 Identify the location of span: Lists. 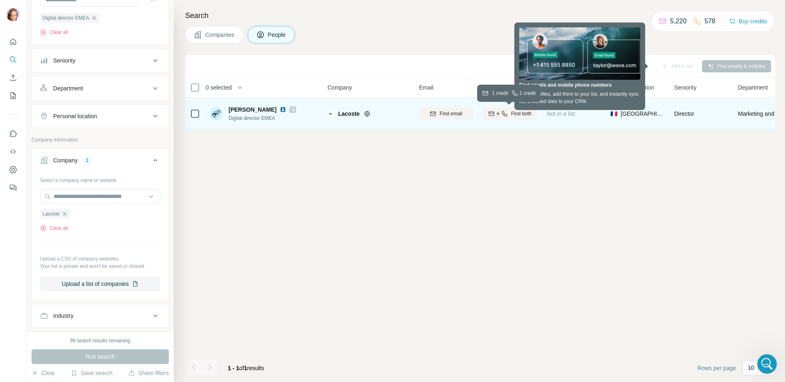
(552, 87).